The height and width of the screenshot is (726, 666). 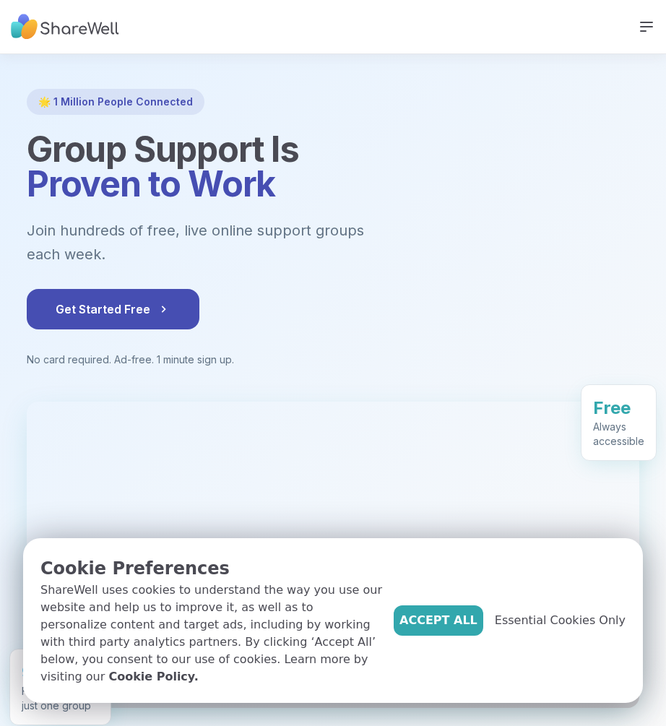 What do you see at coordinates (151, 183) in the screenshot?
I see `span: Proven to Work` at bounding box center [151, 183].